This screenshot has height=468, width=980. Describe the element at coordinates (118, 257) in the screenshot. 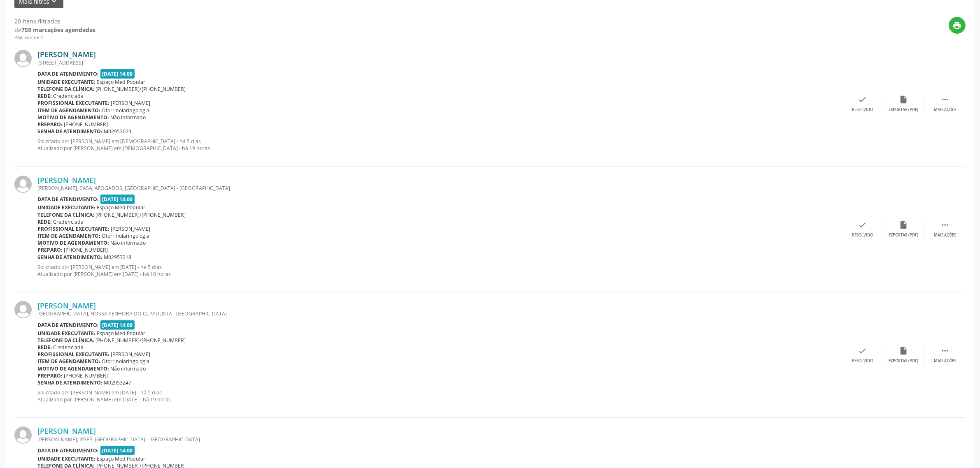

I see `span: M02953218` at that location.